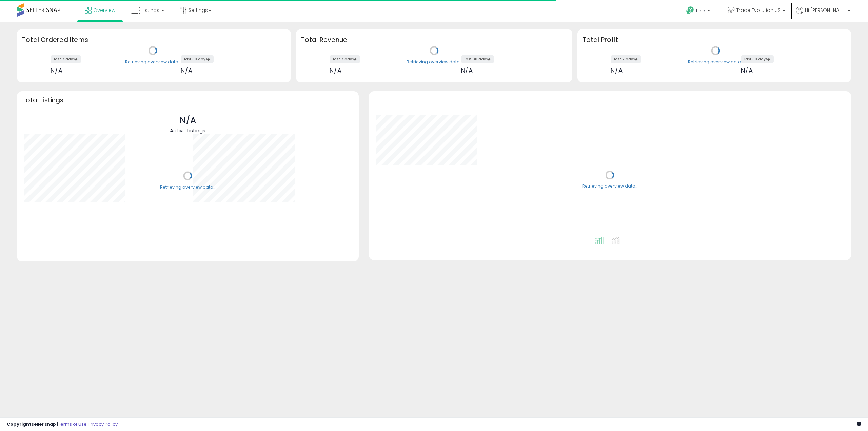 This screenshot has height=431, width=868. What do you see at coordinates (150, 10) in the screenshot?
I see `span: Listings` at bounding box center [150, 10].